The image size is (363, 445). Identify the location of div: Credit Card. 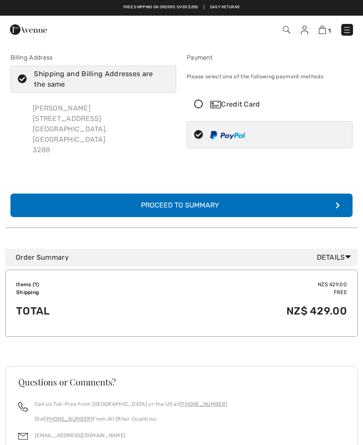
(278, 104).